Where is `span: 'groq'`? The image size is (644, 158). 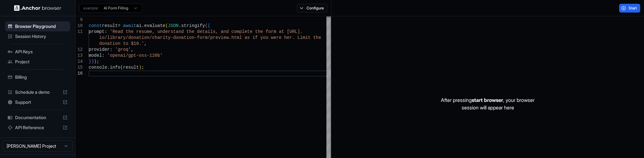 span: 'groq' is located at coordinates (123, 49).